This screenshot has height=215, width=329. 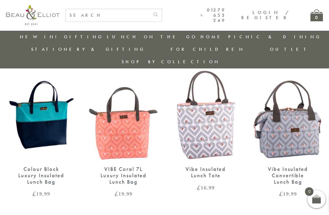 What do you see at coordinates (265, 15) in the screenshot?
I see `a: Login / Register` at bounding box center [265, 15].